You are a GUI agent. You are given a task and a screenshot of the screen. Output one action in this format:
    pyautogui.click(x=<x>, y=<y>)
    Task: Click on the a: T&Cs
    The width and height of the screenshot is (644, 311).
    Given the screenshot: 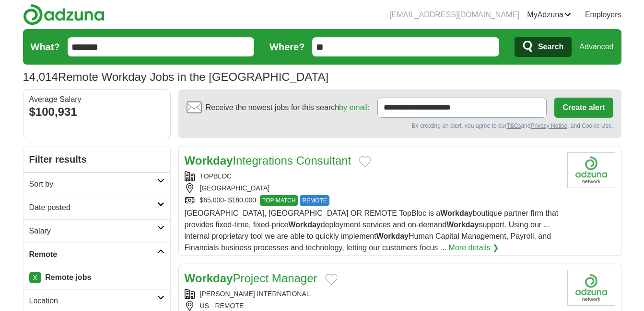 What is the action you would take?
    pyautogui.click(x=514, y=126)
    